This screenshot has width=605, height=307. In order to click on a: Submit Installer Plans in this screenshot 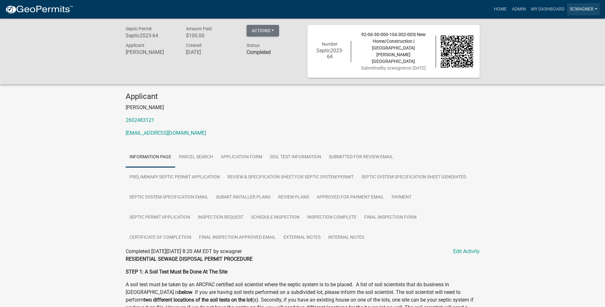, I will do `click(243, 198)`.